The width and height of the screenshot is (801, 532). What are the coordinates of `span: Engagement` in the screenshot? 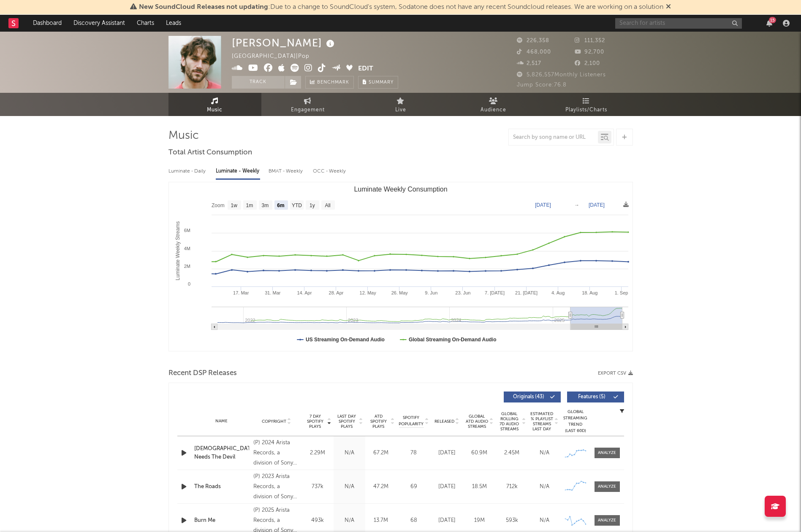 It's located at (308, 110).